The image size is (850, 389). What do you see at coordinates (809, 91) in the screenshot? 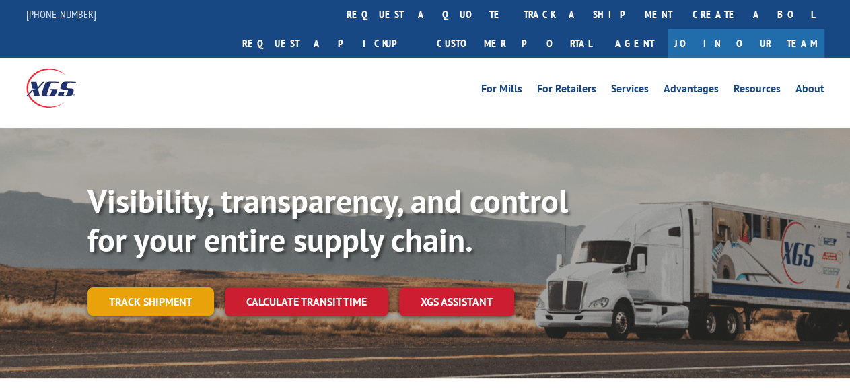
I see `a: About` at bounding box center [809, 91].